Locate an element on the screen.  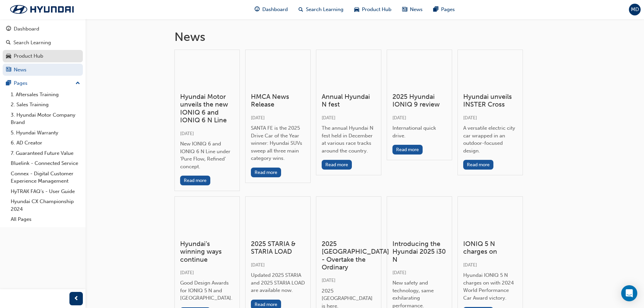
button: MD is located at coordinates (635, 9).